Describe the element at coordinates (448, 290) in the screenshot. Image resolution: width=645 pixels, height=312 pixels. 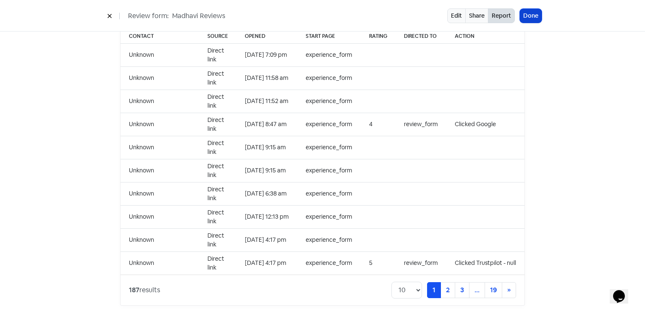
I see `a: 2` at that location.